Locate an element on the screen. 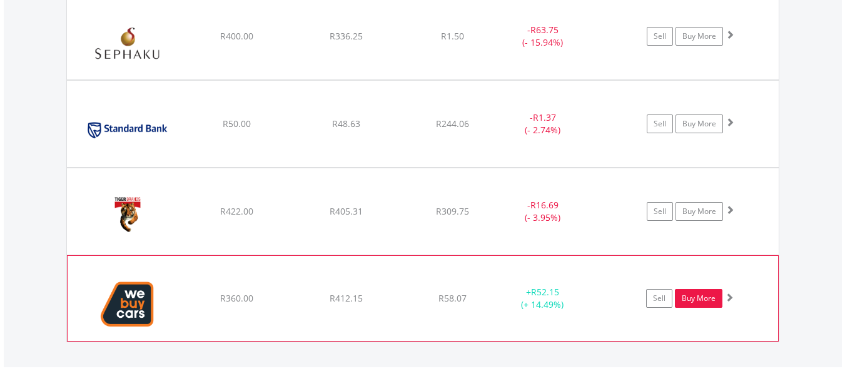  span: R50.00 is located at coordinates (237, 123).